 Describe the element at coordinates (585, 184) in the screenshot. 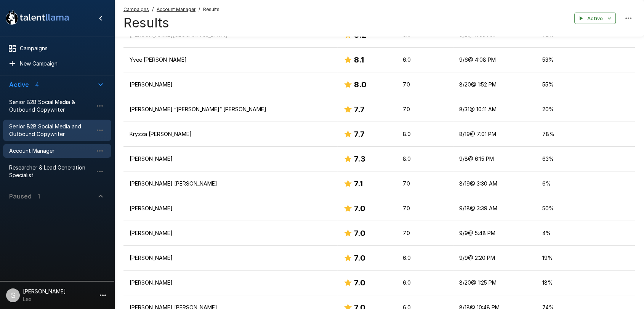

I see `p: 6 %` at that location.